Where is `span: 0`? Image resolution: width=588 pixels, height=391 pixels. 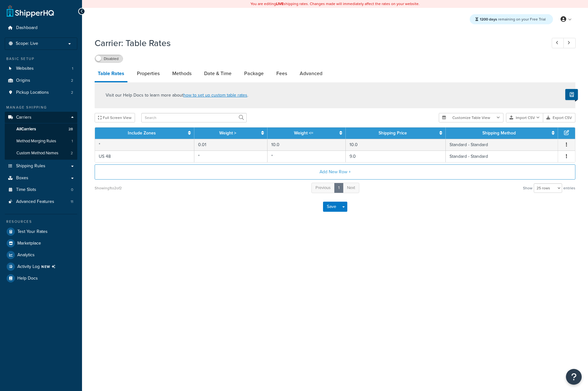
span: 0 is located at coordinates (72, 190).